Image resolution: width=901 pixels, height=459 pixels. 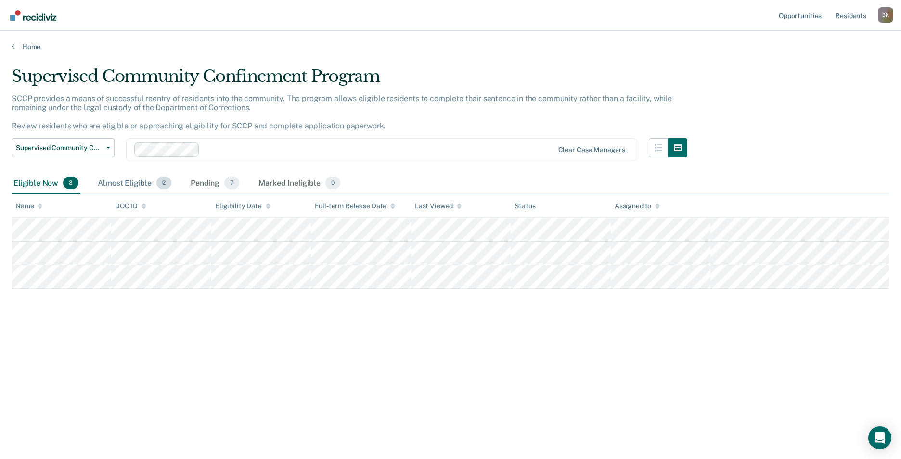 What do you see at coordinates (71, 183) in the screenshot?
I see `span: 3` at bounding box center [71, 183].